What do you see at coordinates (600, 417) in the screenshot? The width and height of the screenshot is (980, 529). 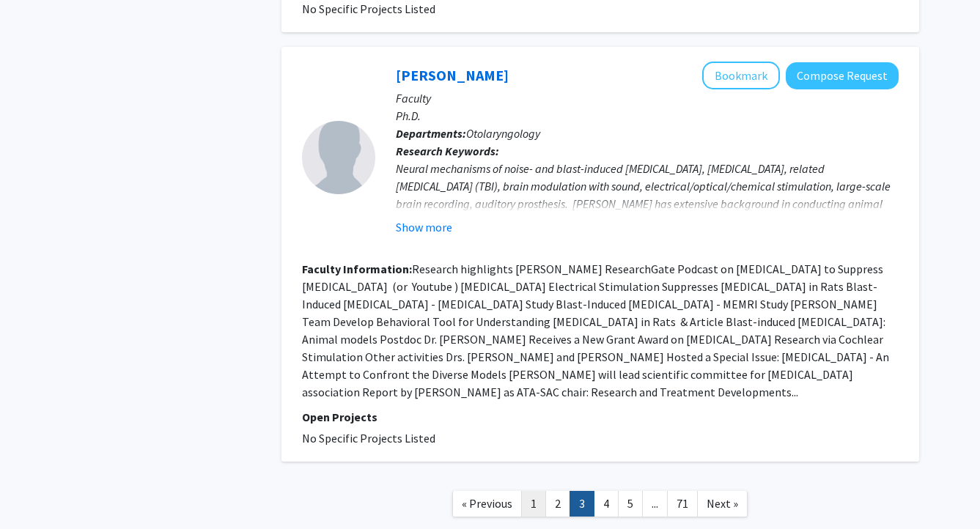 I see `p: Open Projects` at bounding box center [600, 417].